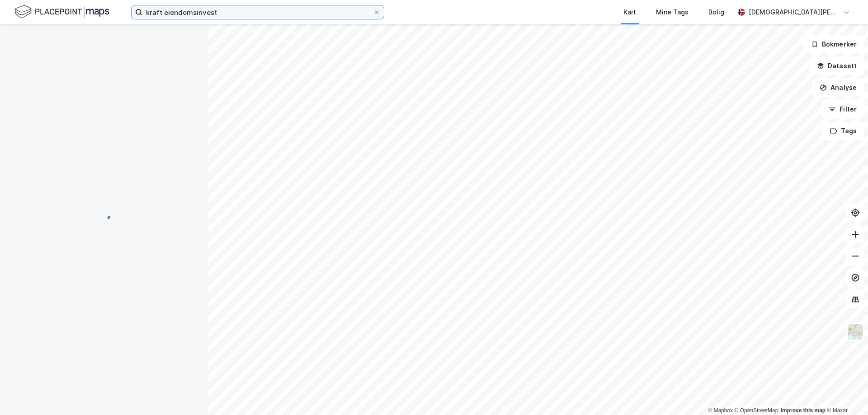  What do you see at coordinates (716, 13) in the screenshot?
I see `div: Bolig` at bounding box center [716, 13].